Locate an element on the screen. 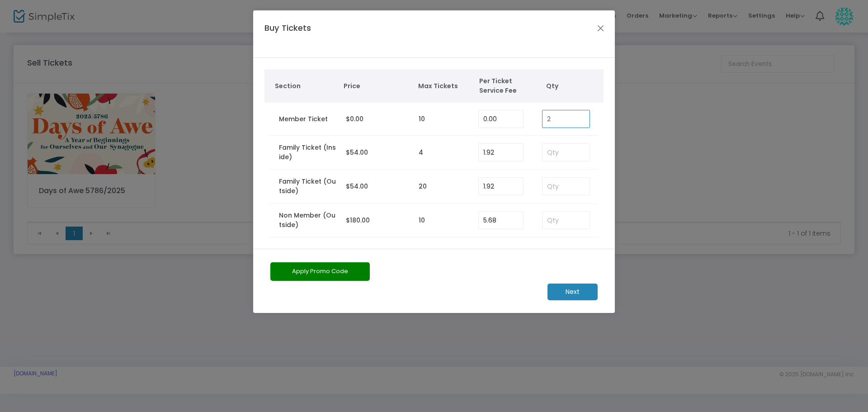 Image resolution: width=868 pixels, height=412 pixels. label: Member Ticket is located at coordinates (303, 119).